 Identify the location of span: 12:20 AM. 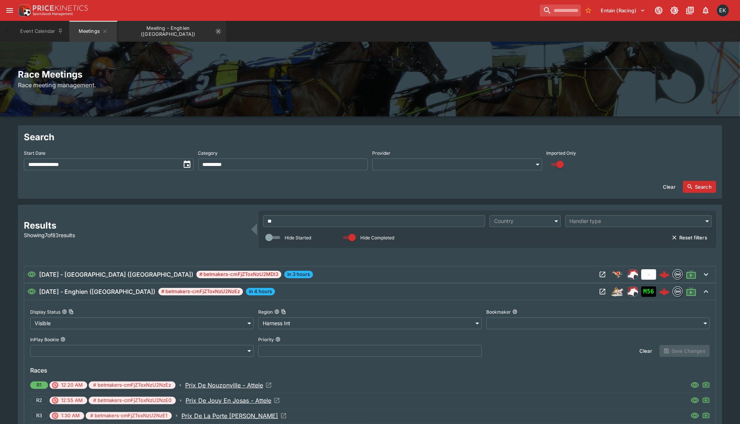
(72, 385).